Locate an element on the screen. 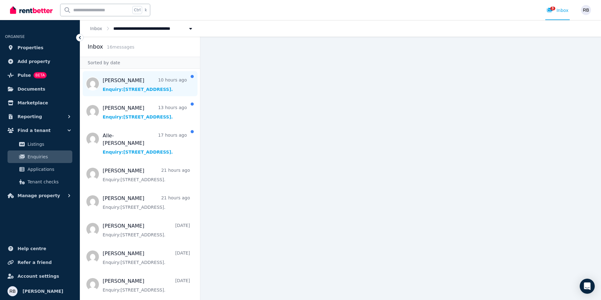  button: Reporting is located at coordinates (40, 116).